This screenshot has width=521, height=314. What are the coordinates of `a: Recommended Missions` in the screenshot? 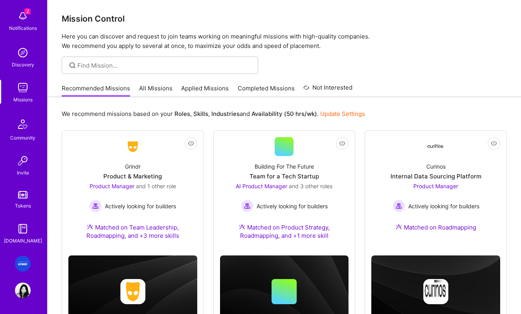 It's located at (96, 90).